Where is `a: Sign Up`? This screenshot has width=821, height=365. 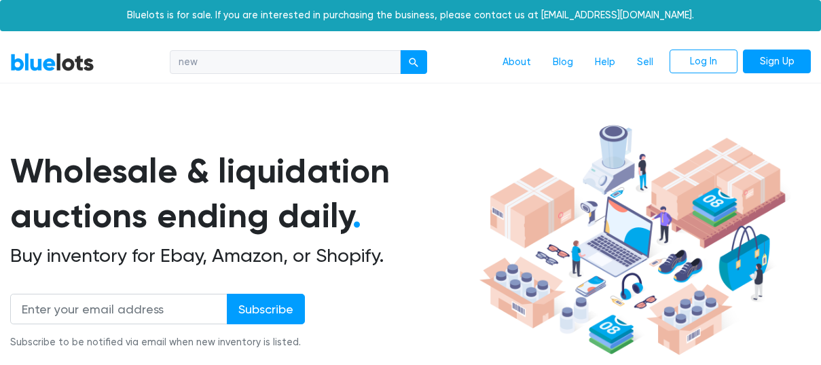
a: Sign Up is located at coordinates (776, 62).